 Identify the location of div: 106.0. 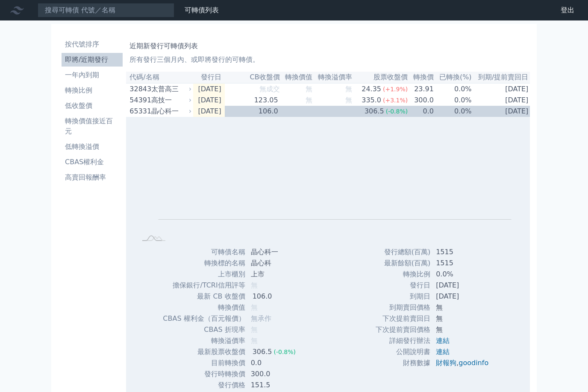
(268, 111).